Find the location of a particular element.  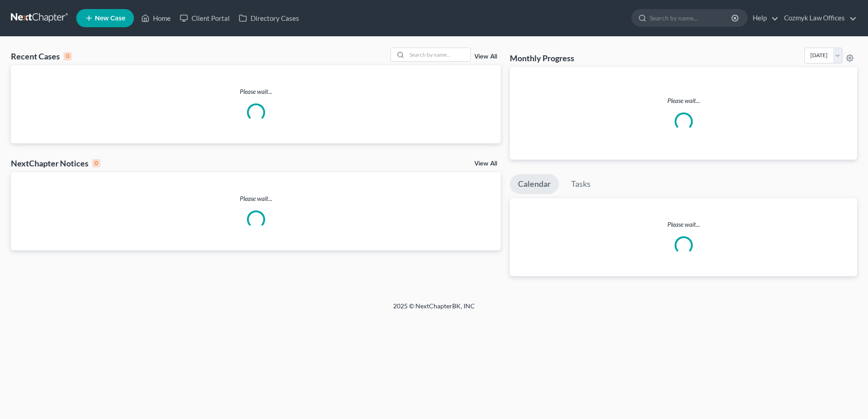

div: NextChapter Notices is located at coordinates (55, 163).